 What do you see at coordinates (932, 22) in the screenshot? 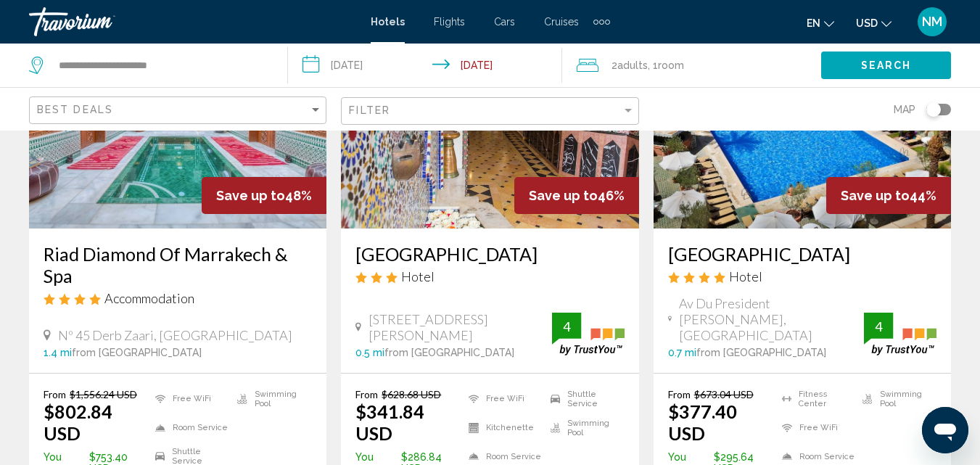
I see `span: NM` at bounding box center [932, 22].